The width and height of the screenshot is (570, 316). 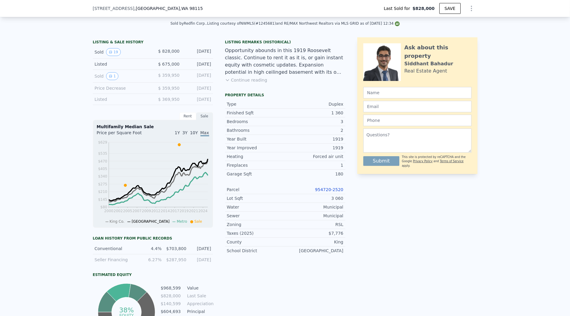 I want to click on div: Seller Financing, so click(x=116, y=259).